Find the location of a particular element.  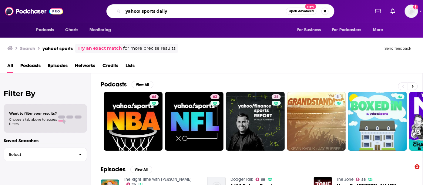

span: Charts is located at coordinates (72, 30).